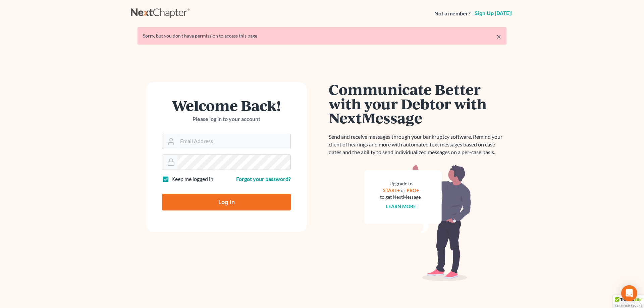 This screenshot has width=644, height=308. What do you see at coordinates (263, 179) in the screenshot?
I see `a: Forgot your password?` at bounding box center [263, 179].